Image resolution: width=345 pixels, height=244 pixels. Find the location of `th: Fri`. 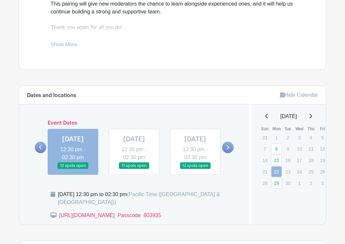

th: Fri is located at coordinates (322, 129).